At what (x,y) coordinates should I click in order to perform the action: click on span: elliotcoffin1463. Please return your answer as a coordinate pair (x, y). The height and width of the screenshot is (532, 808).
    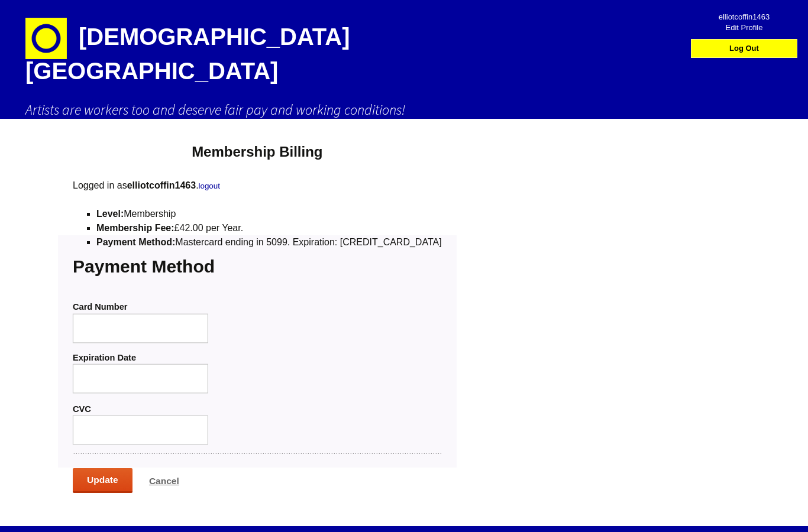
    Looking at the image, I should click on (744, 13).